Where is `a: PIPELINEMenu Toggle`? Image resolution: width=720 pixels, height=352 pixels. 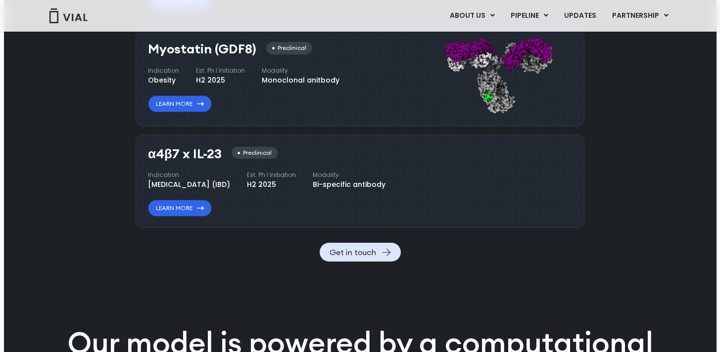
a: PIPELINEMenu Toggle is located at coordinates (529, 16).